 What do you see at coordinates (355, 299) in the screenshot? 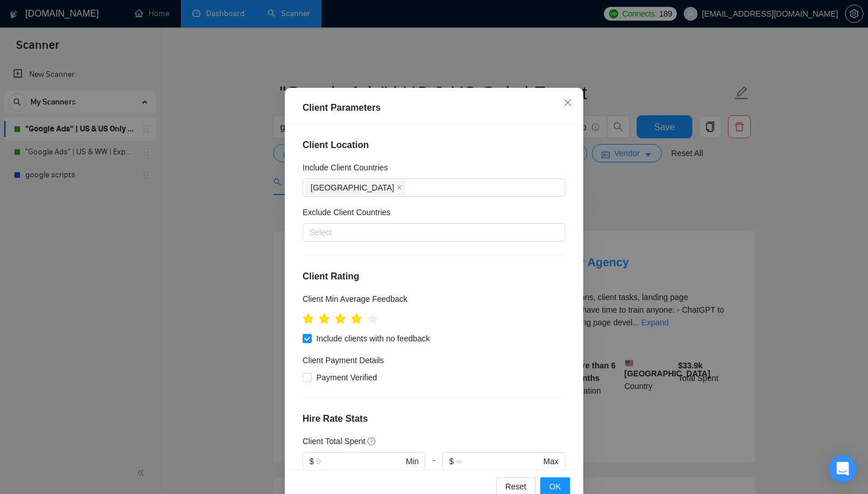
I see `h5: Client Min Average Feedback` at bounding box center [355, 299].